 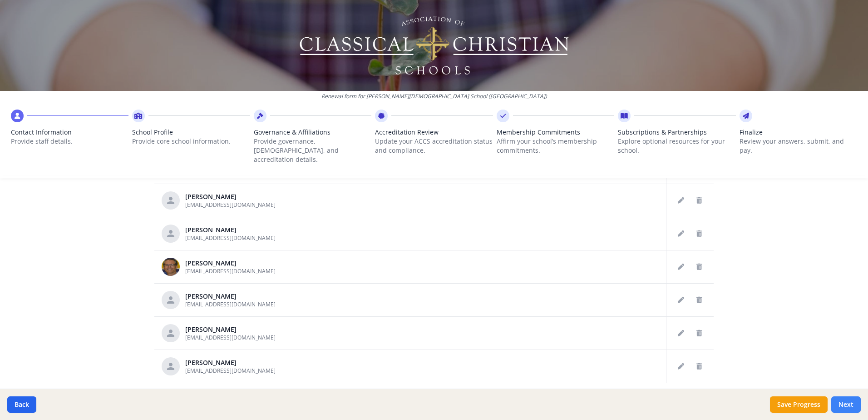 I want to click on button: Back, so click(x=22, y=404).